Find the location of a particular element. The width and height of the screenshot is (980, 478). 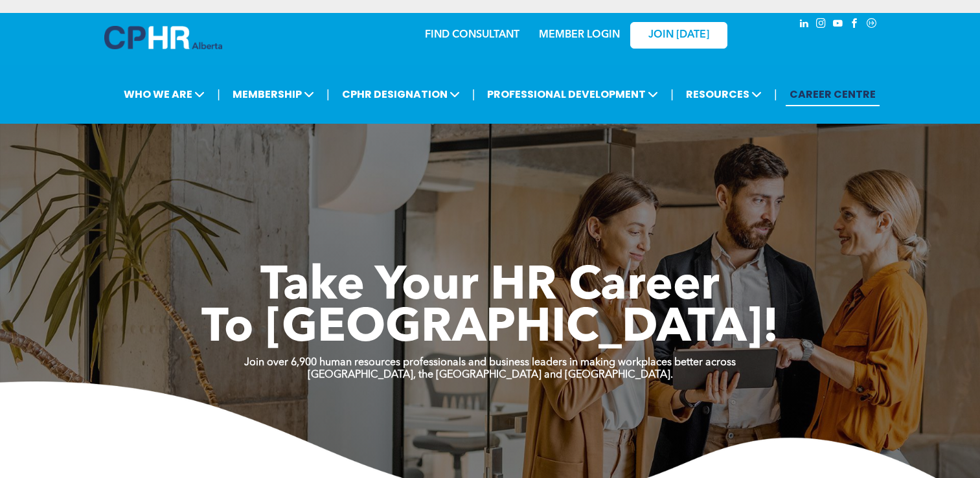

img: A blue and white logo for cp alberta is located at coordinates (163, 38).